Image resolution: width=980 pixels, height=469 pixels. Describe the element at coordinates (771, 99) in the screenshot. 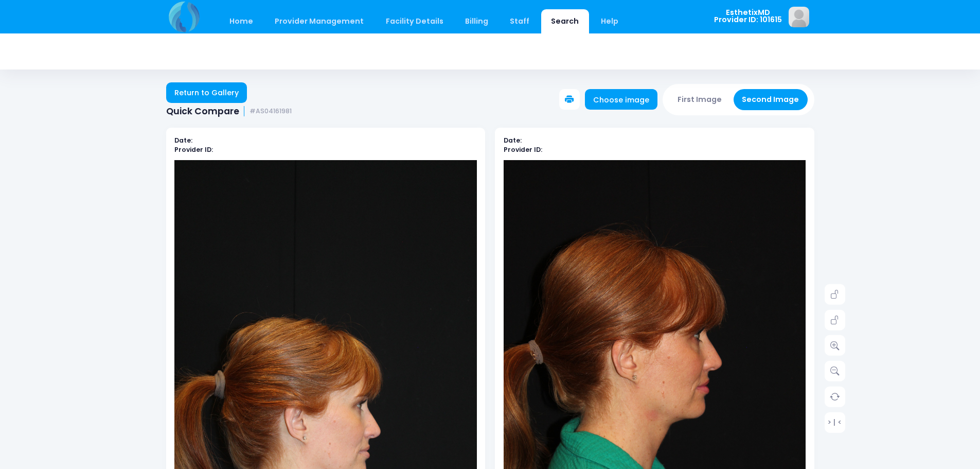

I see `button: Second Image` at that location.